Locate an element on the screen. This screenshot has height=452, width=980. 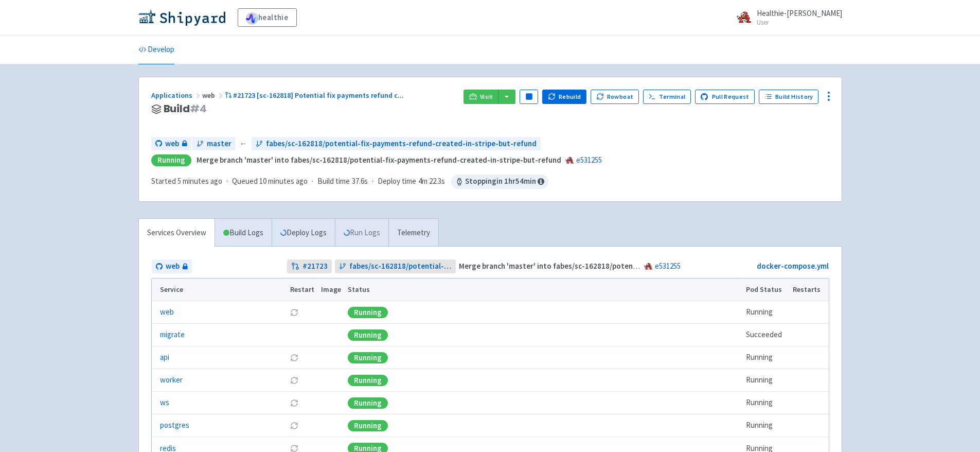
a: worker is located at coordinates (171, 379).